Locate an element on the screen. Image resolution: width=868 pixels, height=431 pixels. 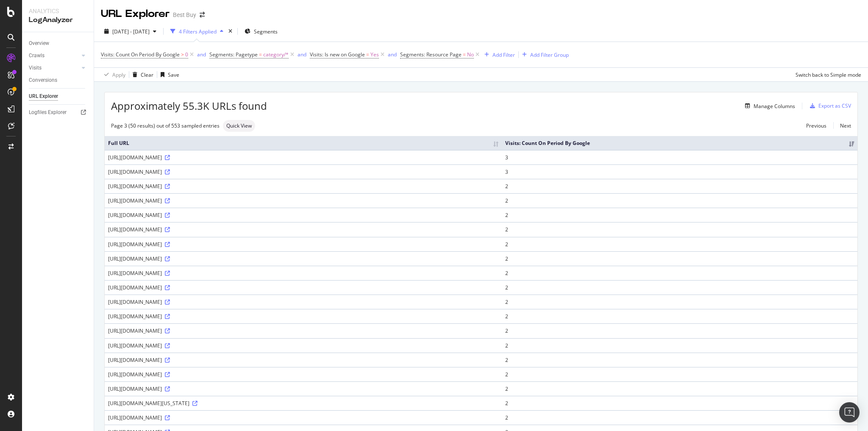
a: URL Explorer is located at coordinates (58, 96).